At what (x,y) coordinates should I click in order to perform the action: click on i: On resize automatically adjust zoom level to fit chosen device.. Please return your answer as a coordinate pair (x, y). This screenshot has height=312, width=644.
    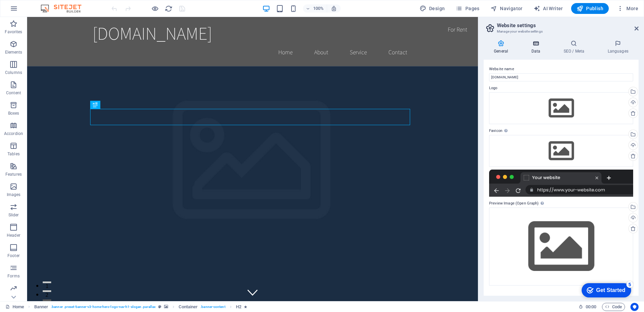
    Looking at the image, I should click on (334, 8).